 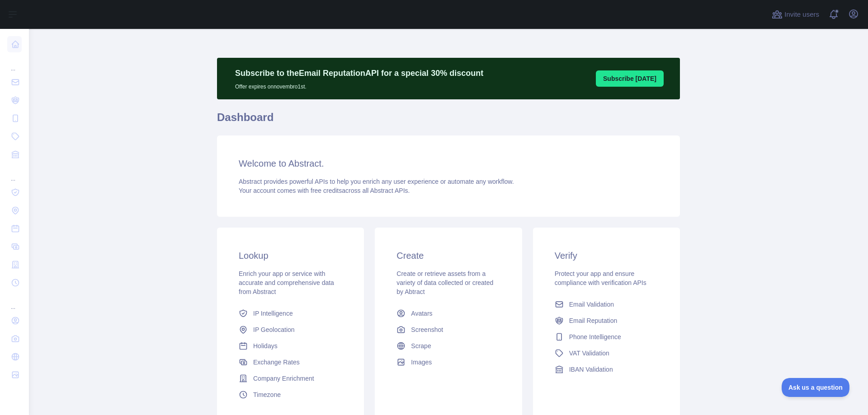 I want to click on a: Email Reputation, so click(x=607, y=321).